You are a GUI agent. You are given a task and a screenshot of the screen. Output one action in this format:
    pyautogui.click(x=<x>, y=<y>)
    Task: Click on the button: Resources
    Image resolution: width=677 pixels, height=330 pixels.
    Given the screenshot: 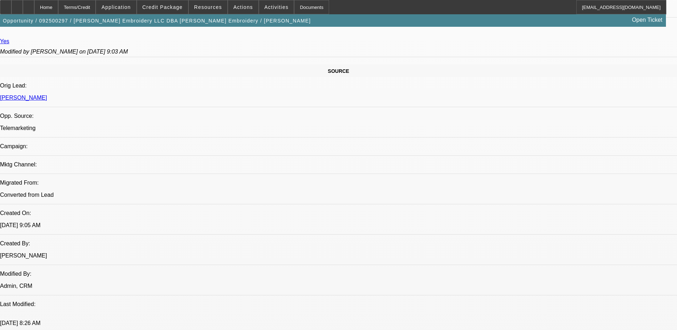 What is the action you would take?
    pyautogui.click(x=208, y=7)
    